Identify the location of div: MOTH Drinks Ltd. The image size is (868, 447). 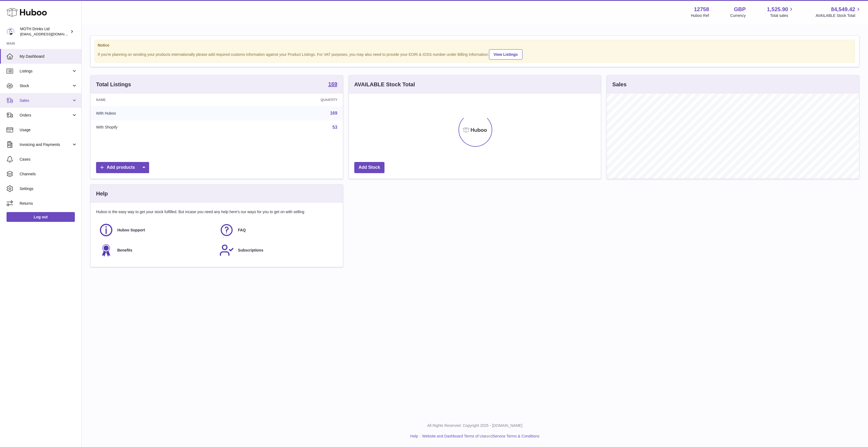
(44, 32).